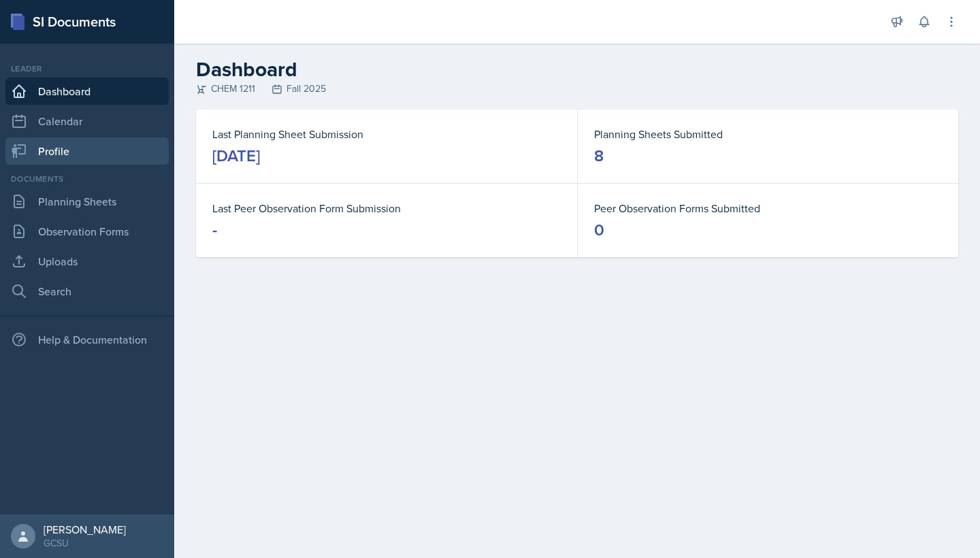 The image size is (980, 558). Describe the element at coordinates (387, 208) in the screenshot. I see `dt: Last Peer Observation Form Submission` at that location.